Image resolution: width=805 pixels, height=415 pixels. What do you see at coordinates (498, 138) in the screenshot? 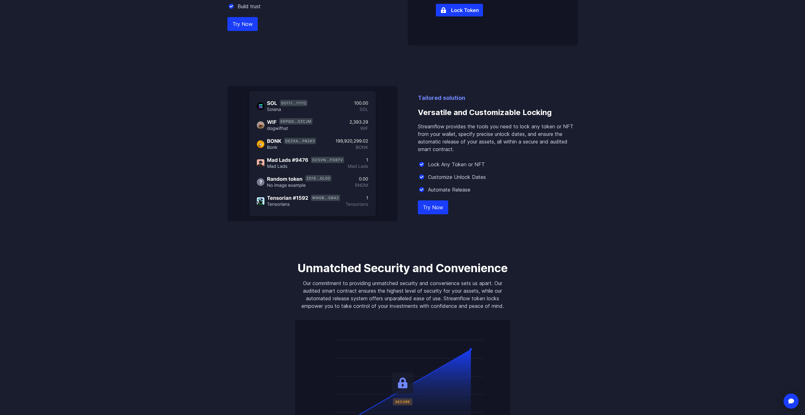
I see `p: Streamflow provides the tools you need to lock any token or NFT from your wallet, specify precise...` at bounding box center [498, 138].